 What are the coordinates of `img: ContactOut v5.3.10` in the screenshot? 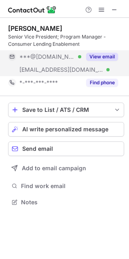 It's located at (32, 10).